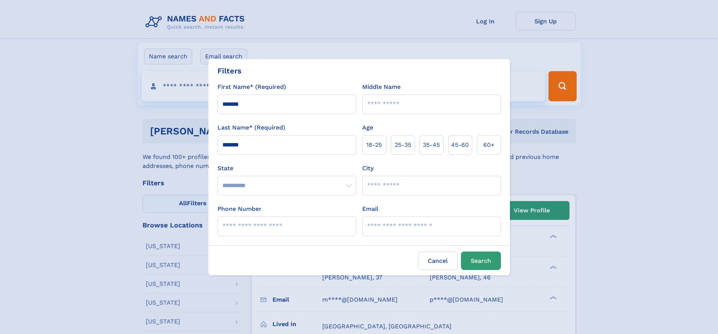 The height and width of the screenshot is (334, 718). What do you see at coordinates (431, 145) in the screenshot?
I see `span: 35‑45` at bounding box center [431, 145].